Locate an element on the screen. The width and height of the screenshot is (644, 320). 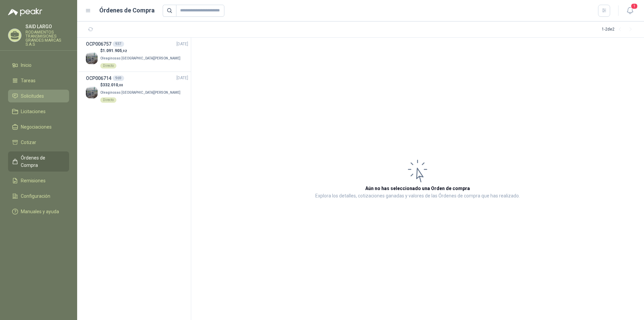
p: RODAMIENTOS TRANSMISIONES GRANDES MARCAS S.A.S is located at coordinates (47, 38).